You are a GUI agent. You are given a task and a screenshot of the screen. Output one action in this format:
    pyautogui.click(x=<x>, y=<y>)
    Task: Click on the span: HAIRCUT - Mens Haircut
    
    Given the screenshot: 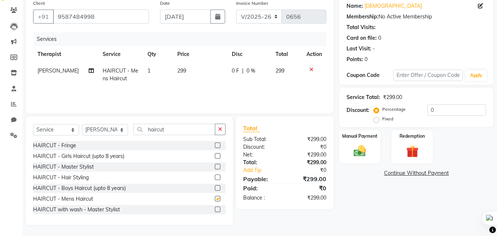 What is the action you would take?
    pyautogui.click(x=120, y=74)
    